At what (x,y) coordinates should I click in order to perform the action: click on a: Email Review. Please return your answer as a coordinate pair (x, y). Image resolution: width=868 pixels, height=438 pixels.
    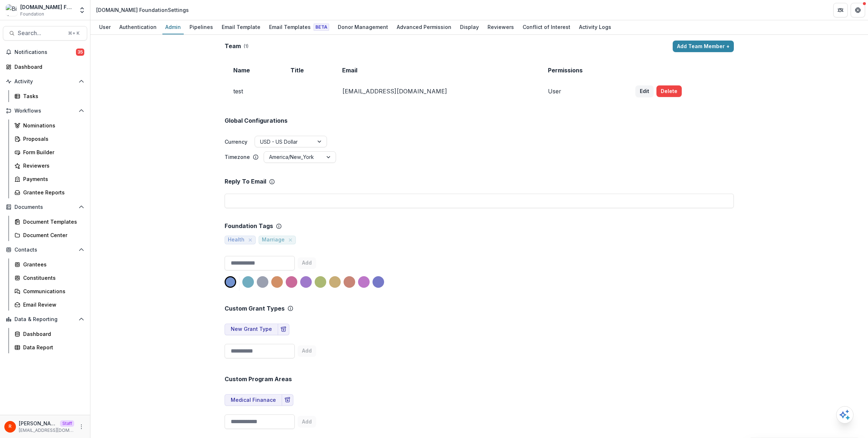
    Looking at the image, I should click on (49, 304).